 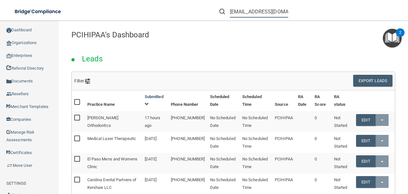 What do you see at coordinates (88, 81) in the screenshot?
I see `img: icon-filter@2x.21656d0b.png` at bounding box center [88, 81].